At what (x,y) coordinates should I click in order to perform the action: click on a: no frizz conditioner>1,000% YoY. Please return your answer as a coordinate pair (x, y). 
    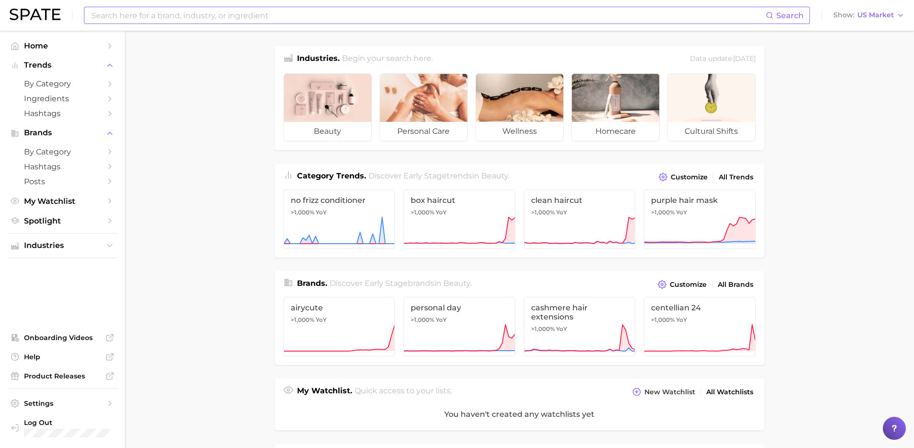
    Looking at the image, I should click on (339, 219).